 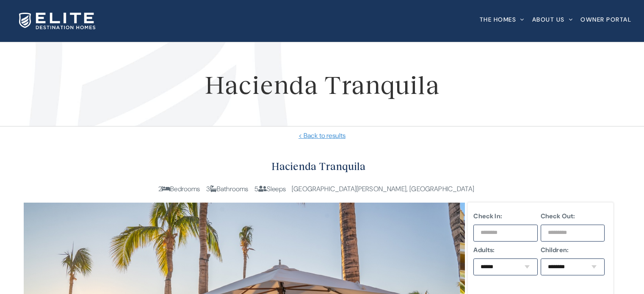 I want to click on label: Children:, so click(x=573, y=250).